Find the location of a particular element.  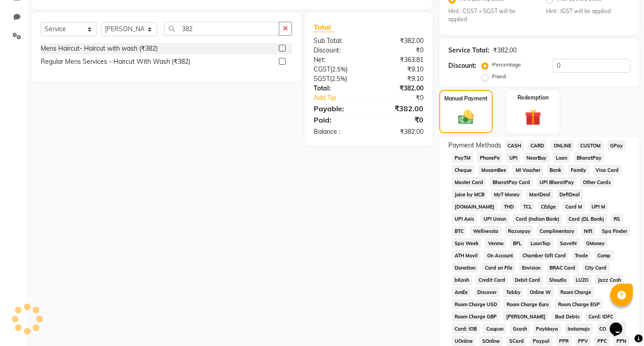

span: Other Cards is located at coordinates (597, 182).